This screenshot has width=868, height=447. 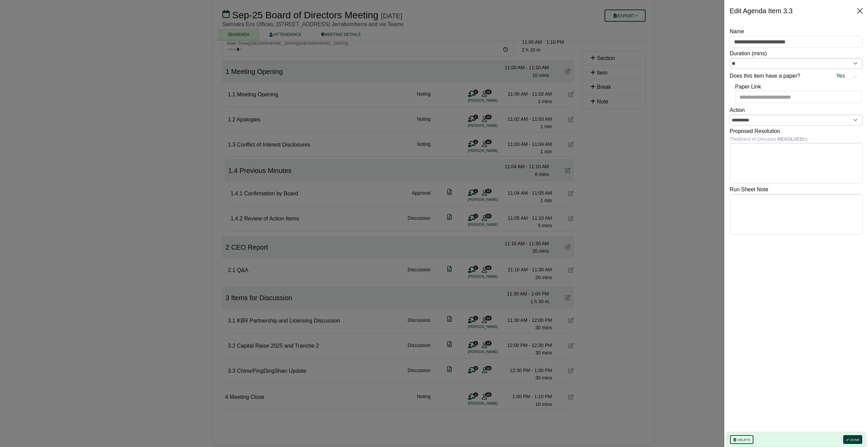 What do you see at coordinates (853, 440) in the screenshot?
I see `button: Done` at bounding box center [853, 440].